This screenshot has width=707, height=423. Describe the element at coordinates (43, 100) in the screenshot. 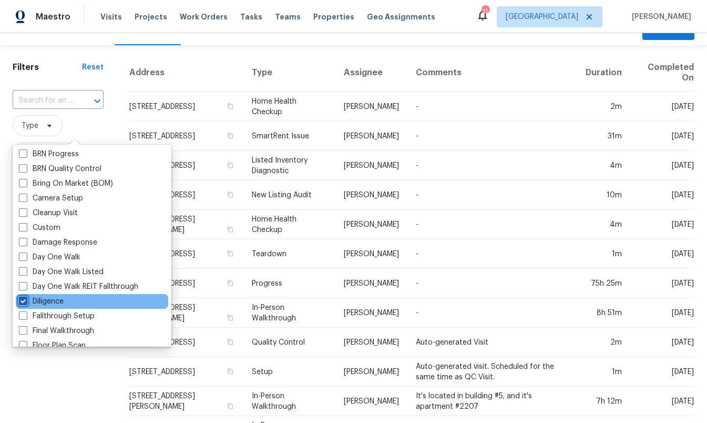

I see `input: Search for an address...` at that location.